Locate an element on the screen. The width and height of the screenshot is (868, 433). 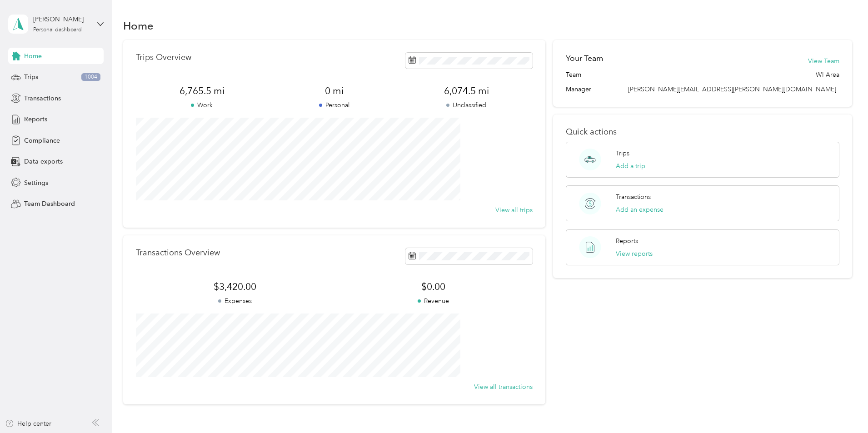
button: View reports is located at coordinates (634, 254).